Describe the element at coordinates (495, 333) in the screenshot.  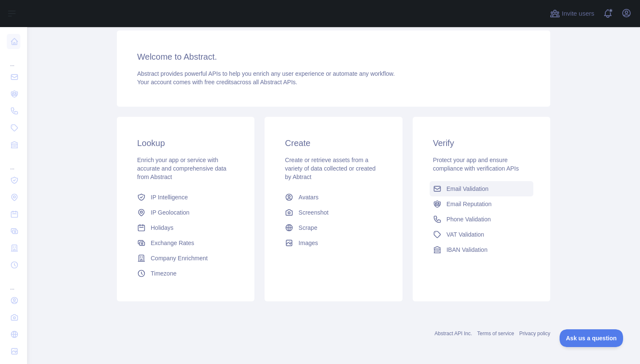
I see `a: Terms of service` at that location.